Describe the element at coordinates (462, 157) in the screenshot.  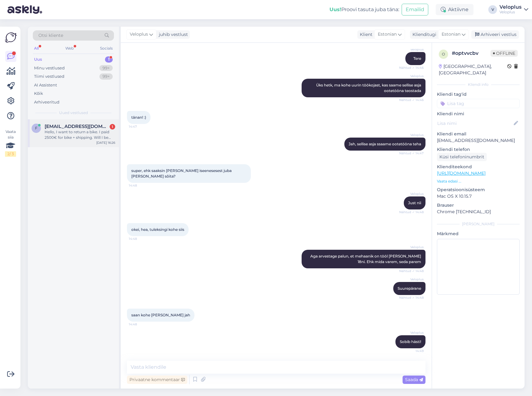
I see `div: Küsi telefoninumbrit` at that location.